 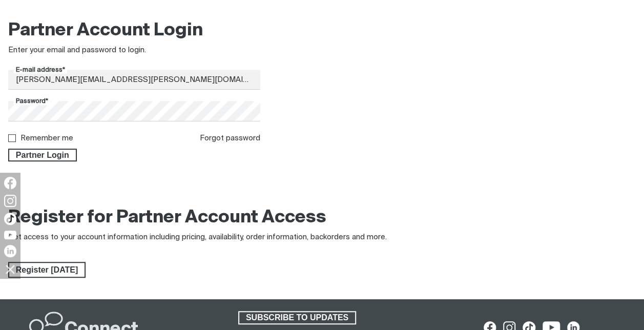 What do you see at coordinates (297, 318) in the screenshot?
I see `a: SUBSCRIBE TO UPDATES` at bounding box center [297, 318].